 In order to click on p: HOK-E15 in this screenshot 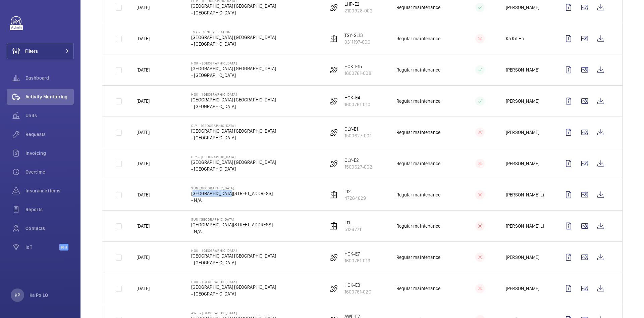, I will do `click(358, 67)`.